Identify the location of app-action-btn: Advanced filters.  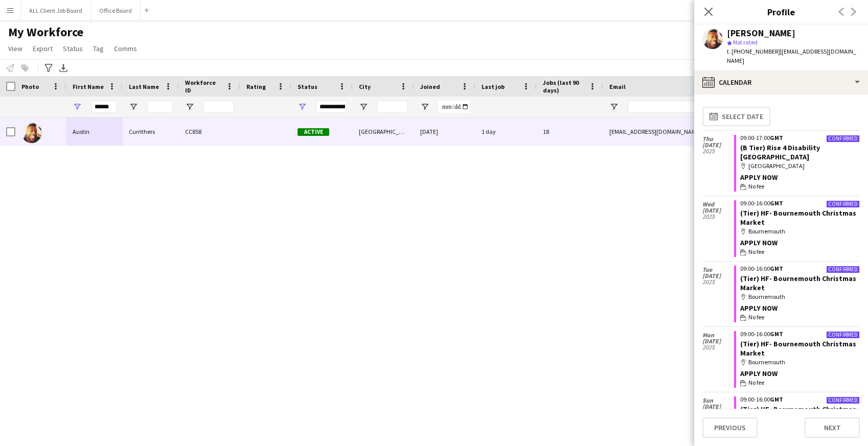
(49, 68).